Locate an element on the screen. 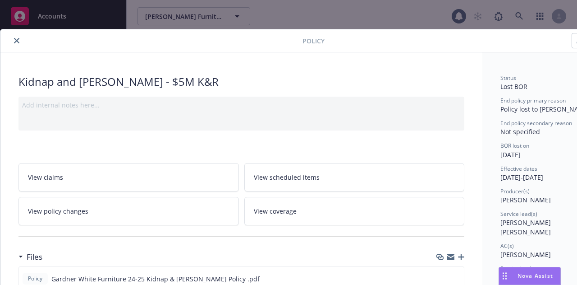  span: Effective dates is located at coordinates (519, 168).